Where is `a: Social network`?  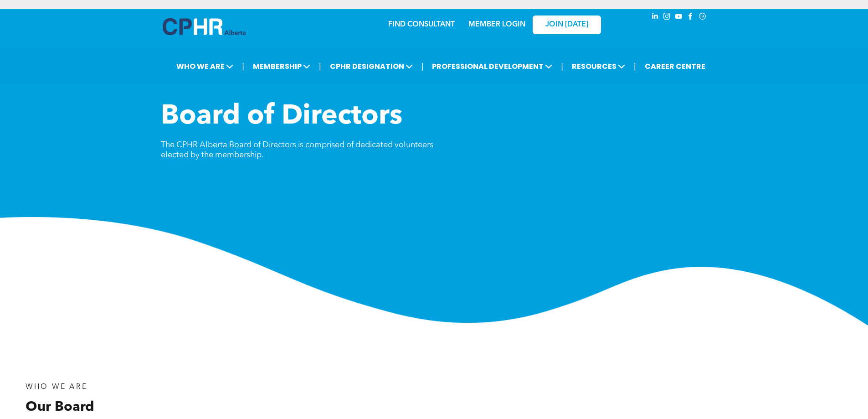 a: Social network is located at coordinates (703, 17).